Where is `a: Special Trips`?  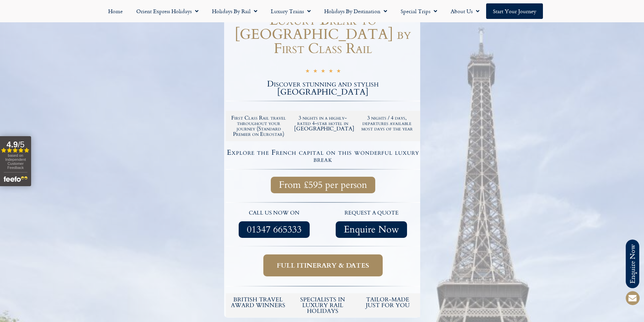 a: Special Trips is located at coordinates (419, 11).